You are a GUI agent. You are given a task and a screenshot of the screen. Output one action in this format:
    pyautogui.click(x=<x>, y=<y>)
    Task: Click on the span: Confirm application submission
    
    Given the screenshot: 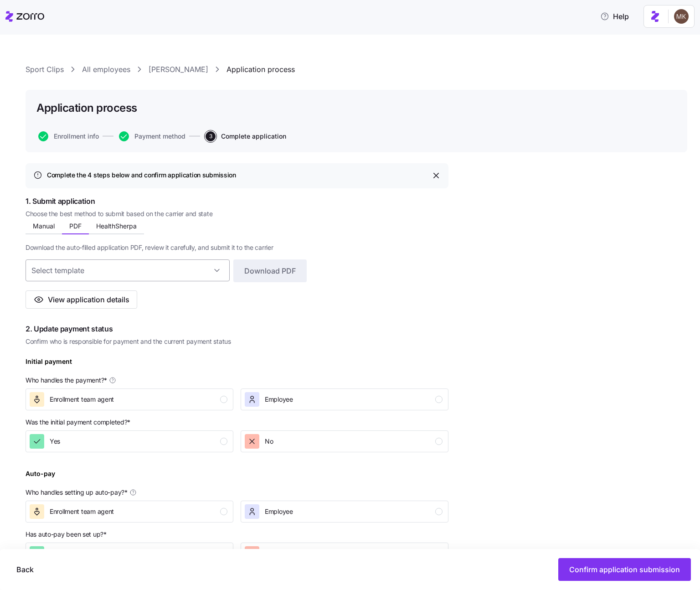 What is the action you would take?
    pyautogui.click(x=625, y=570)
    